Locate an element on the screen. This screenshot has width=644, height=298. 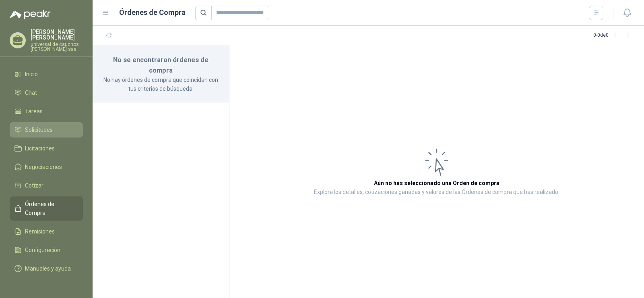
span: Inicio is located at coordinates (31, 74).